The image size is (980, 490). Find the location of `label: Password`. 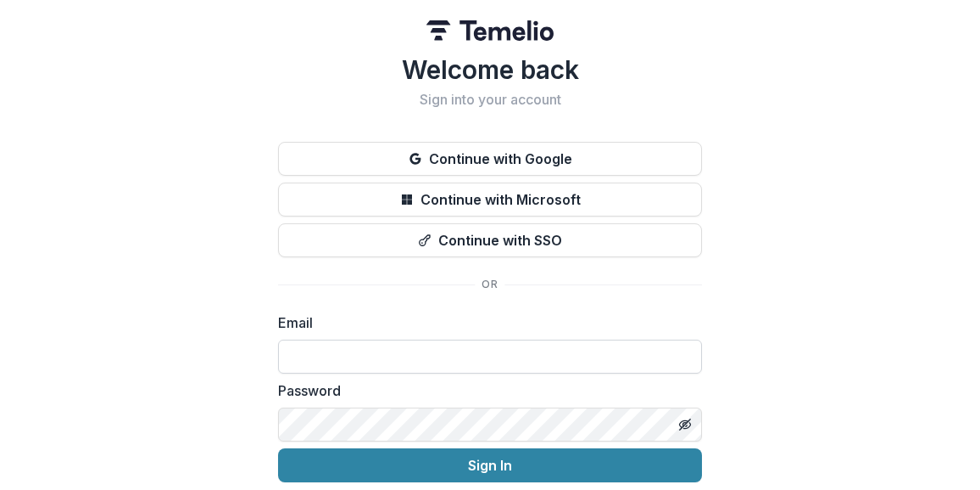

label: Password is located at coordinates (485, 390).